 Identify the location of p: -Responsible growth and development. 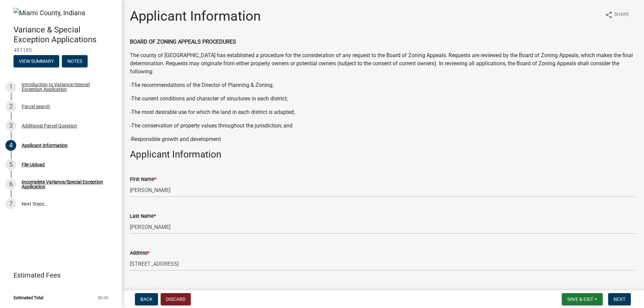
(383, 140).